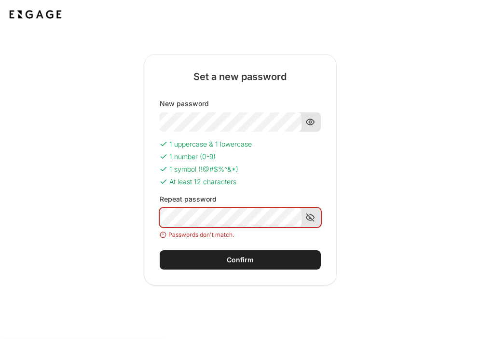 The width and height of the screenshot is (480, 339). I want to click on label: New password, so click(184, 104).